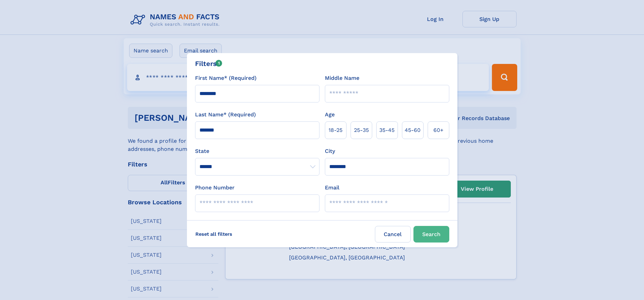 This screenshot has height=300, width=644. What do you see at coordinates (330, 151) in the screenshot?
I see `label: City` at bounding box center [330, 151].